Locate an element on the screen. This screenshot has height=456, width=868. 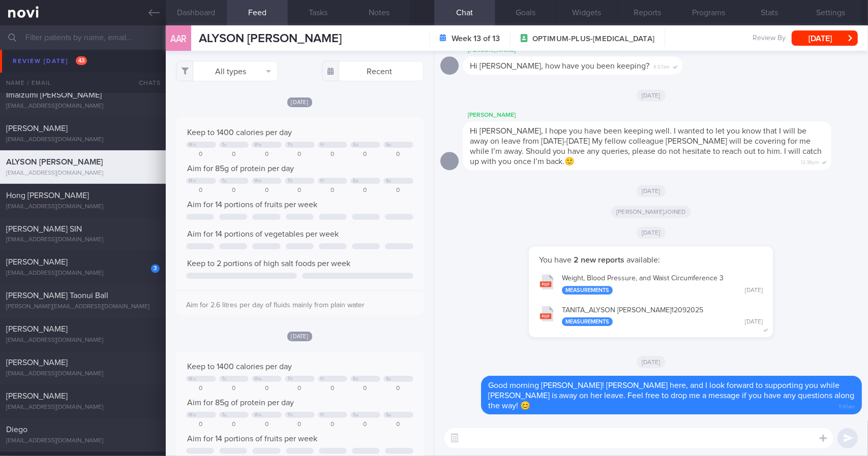
strong: 2 new reports is located at coordinates (599, 261).